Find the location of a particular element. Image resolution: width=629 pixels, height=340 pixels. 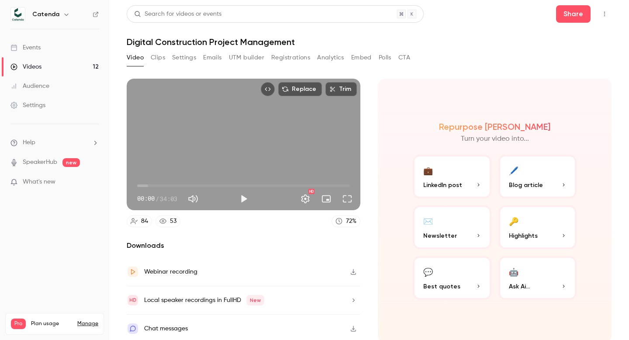

div: HD is located at coordinates (312, 191).